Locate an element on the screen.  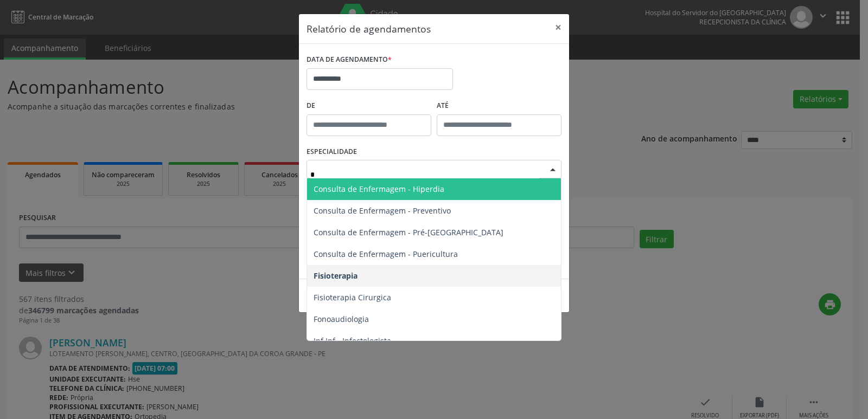
span: Consulta de Enfermagem - Puericultura is located at coordinates (386, 253).